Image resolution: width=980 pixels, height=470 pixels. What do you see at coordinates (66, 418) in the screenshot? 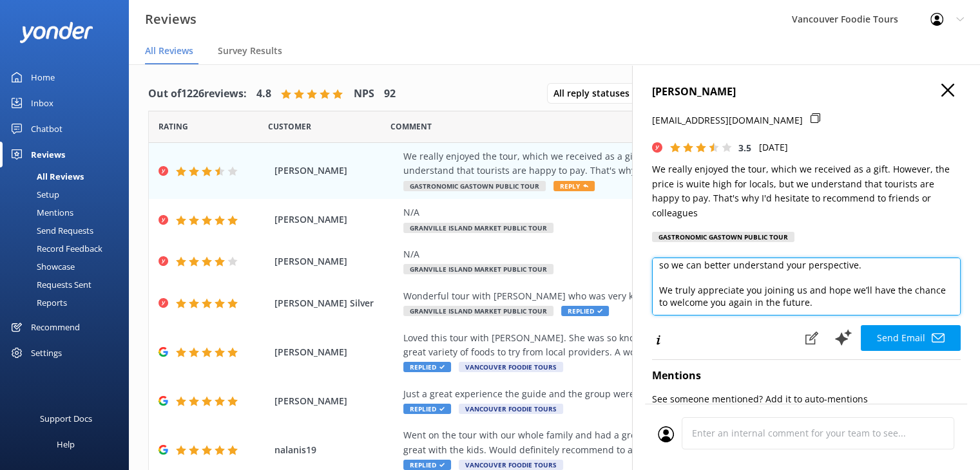
I see `div: Support Docs` at bounding box center [66, 418].